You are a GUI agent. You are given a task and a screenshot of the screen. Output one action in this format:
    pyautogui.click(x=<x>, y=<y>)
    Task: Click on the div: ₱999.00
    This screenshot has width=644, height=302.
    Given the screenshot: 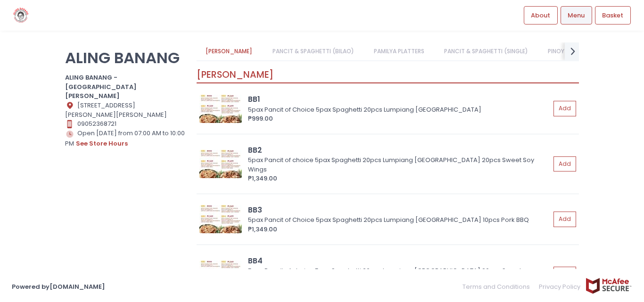 What is the action you would take?
    pyautogui.click(x=399, y=119)
    